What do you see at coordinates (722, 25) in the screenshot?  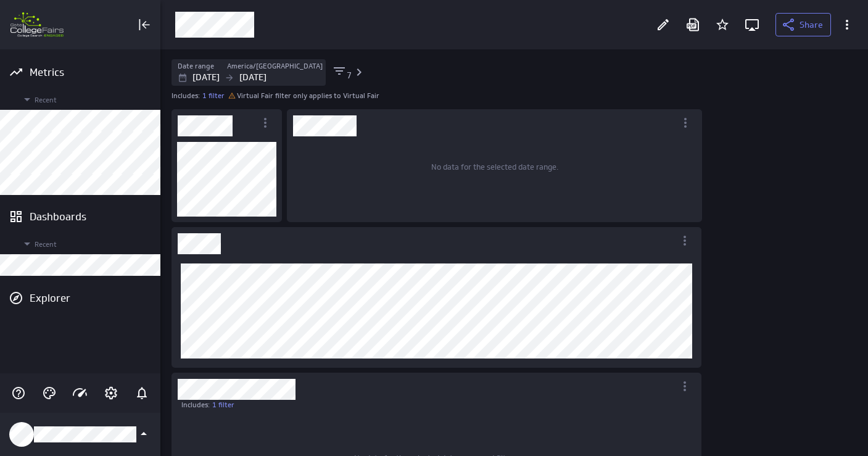 I see `div: Add to Starred` at bounding box center [722, 25].